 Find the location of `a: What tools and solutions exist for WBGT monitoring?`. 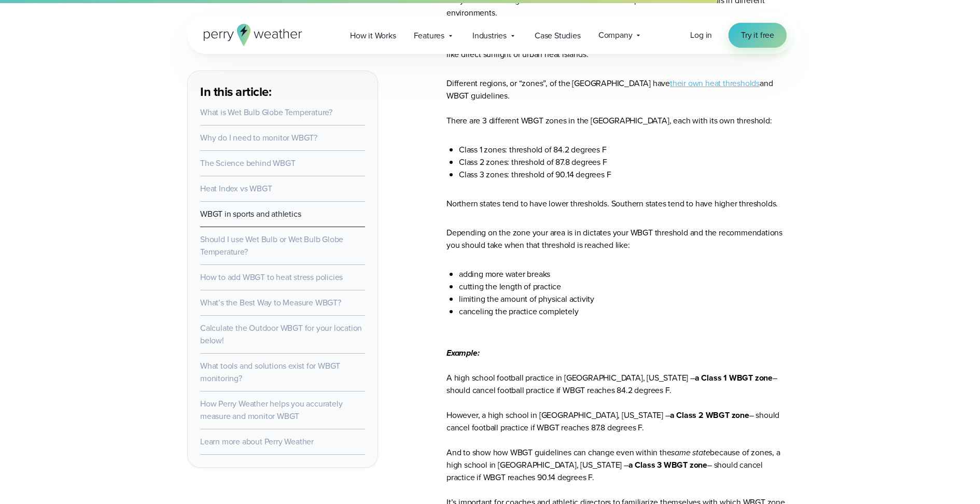

a: What tools and solutions exist for WBGT monitoring? is located at coordinates (270, 372).